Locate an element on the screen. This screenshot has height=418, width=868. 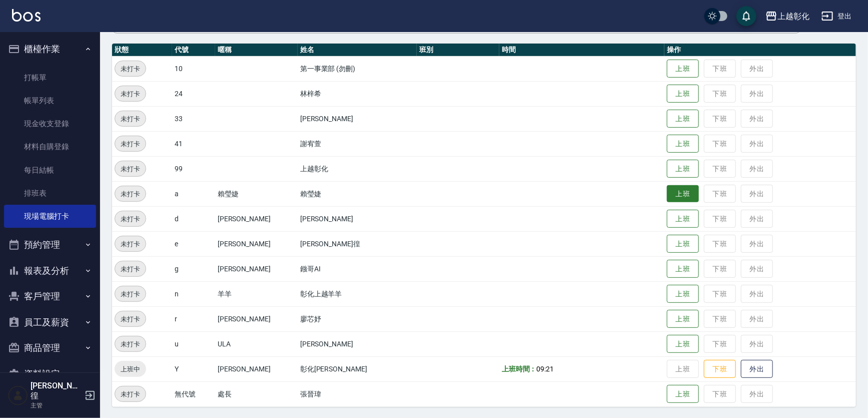
td: u is located at coordinates (194, 344).